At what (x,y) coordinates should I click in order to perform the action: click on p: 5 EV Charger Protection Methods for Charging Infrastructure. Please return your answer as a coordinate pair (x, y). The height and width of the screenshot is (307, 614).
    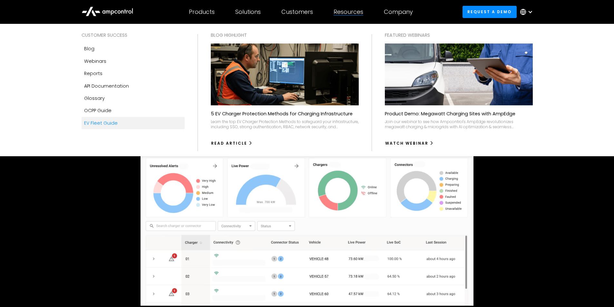
    Looking at the image, I should click on (282, 114).